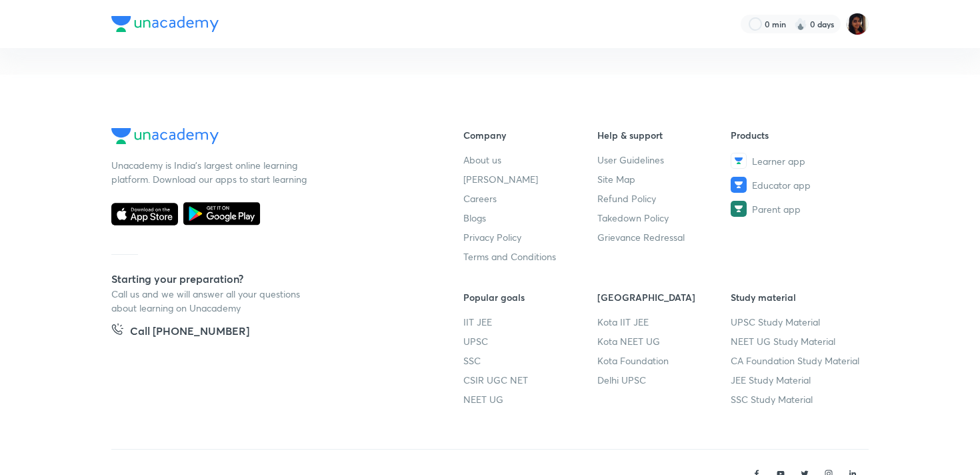  Describe the element at coordinates (530, 321) in the screenshot. I see `a: IIT JEE` at that location.